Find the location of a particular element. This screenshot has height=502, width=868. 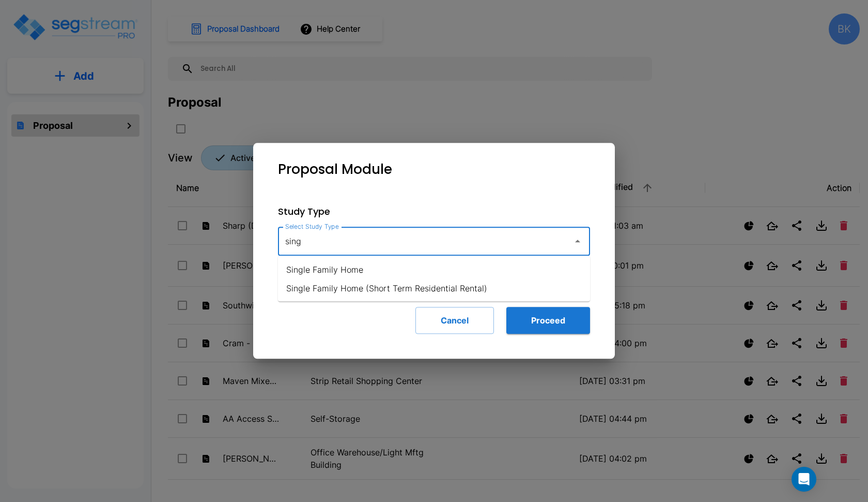

label: Select Study Type is located at coordinates (312, 226).